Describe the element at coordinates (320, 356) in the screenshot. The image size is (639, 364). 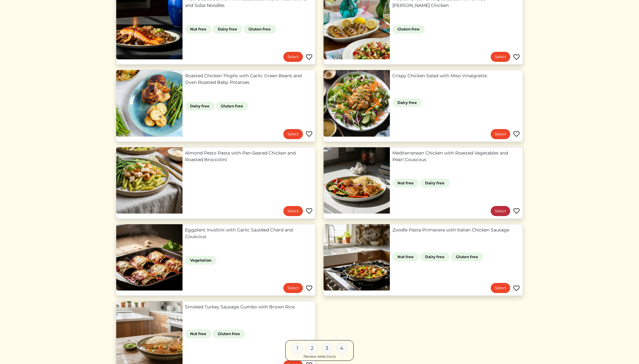
I see `div: Review selections` at that location.